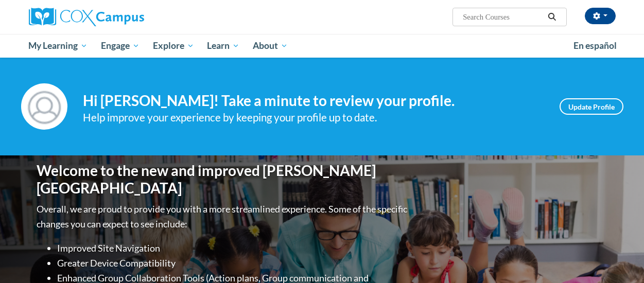 Image resolution: width=644 pixels, height=283 pixels. What do you see at coordinates (173, 46) in the screenshot?
I see `span: Explore` at bounding box center [173, 46].